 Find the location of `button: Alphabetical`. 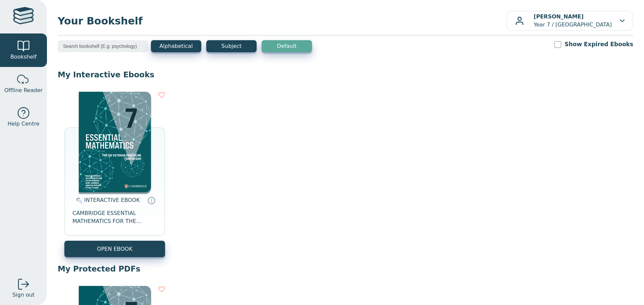

button: Alphabetical is located at coordinates (176, 46).